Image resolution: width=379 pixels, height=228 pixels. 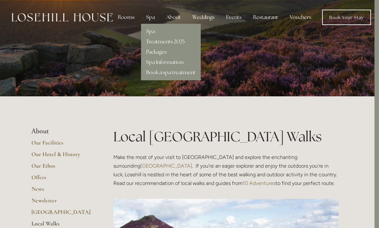 What do you see at coordinates (203, 17) in the screenshot?
I see `div: Weddings` at bounding box center [203, 17].